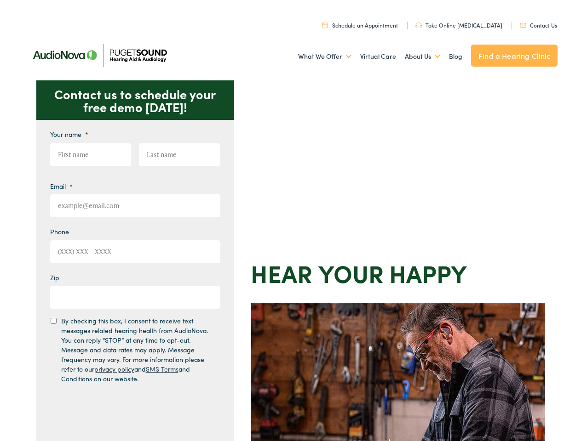  I want to click on a: Find a Hearing Clinic, so click(514, 56).